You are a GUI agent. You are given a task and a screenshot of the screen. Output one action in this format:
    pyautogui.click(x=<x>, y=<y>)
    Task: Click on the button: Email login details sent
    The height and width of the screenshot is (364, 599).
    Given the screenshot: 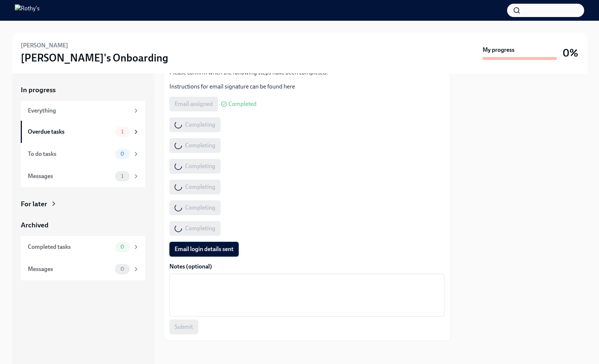 What is the action you would take?
    pyautogui.click(x=204, y=250)
    